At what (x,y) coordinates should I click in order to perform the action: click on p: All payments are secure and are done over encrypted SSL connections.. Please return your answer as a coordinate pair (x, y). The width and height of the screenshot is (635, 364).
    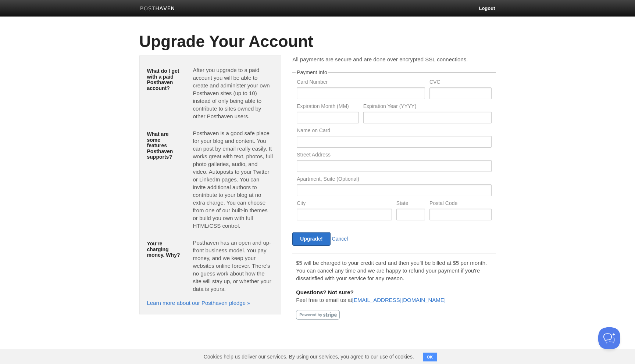
    Looking at the image, I should click on (394, 59).